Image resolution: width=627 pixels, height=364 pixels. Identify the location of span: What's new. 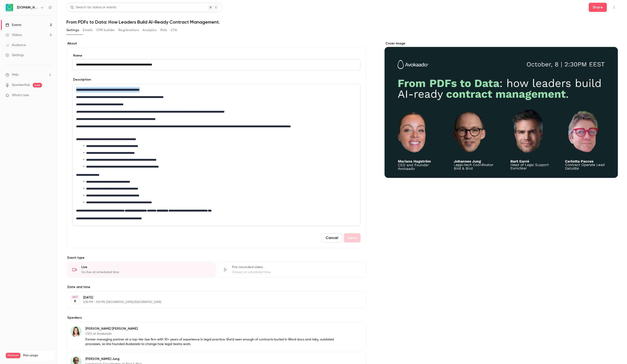
(21, 95).